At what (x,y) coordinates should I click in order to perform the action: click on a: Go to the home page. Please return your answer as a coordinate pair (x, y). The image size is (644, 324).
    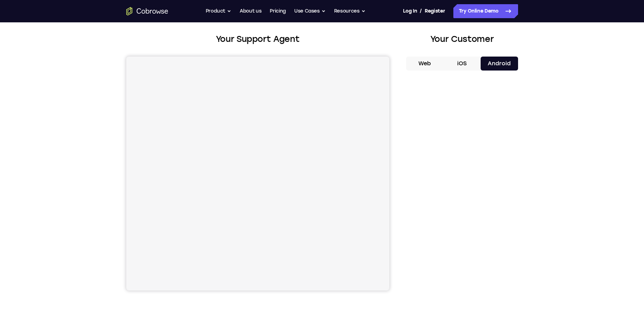
    Looking at the image, I should click on (147, 11).